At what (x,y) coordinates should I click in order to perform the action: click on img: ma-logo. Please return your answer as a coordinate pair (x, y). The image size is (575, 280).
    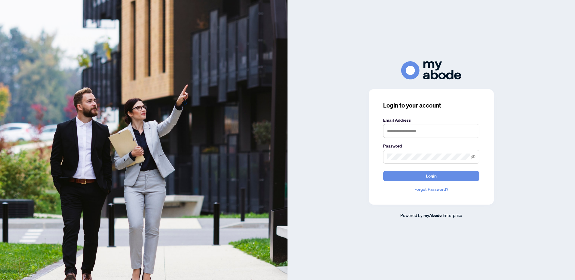
    Looking at the image, I should click on (431, 70).